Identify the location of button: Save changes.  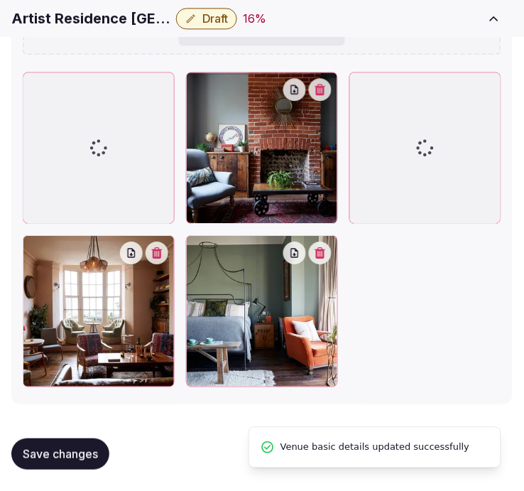
(60, 454).